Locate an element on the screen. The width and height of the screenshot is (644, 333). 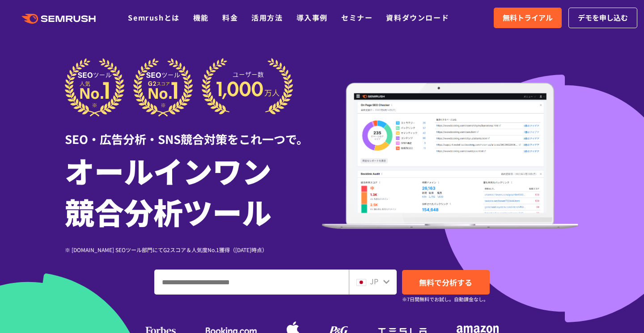
a: Semrushとは is located at coordinates (153, 18).